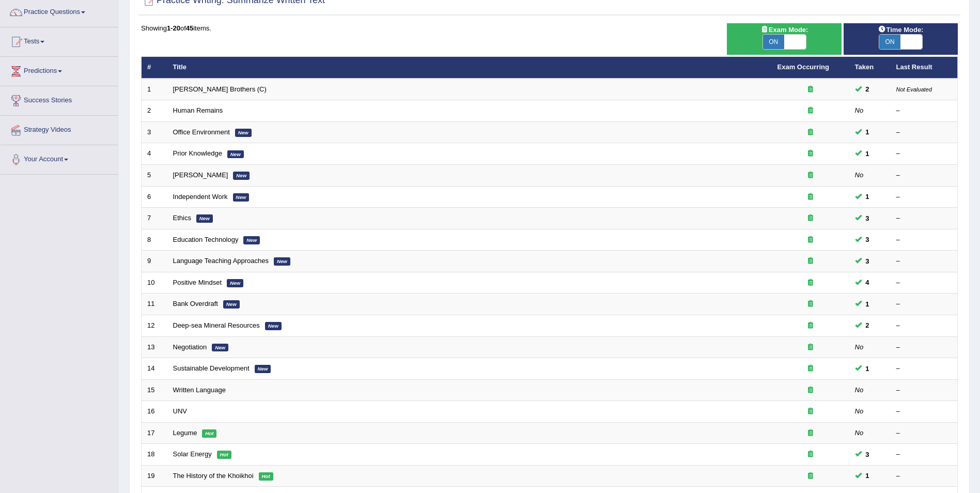  Describe the element at coordinates (774, 42) in the screenshot. I see `span: ON` at that location.